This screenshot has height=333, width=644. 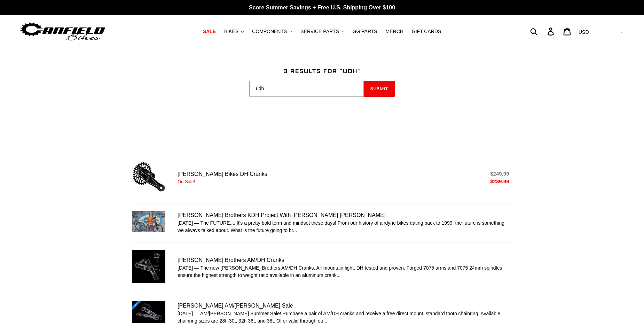 I want to click on a: GIFT CARDS, so click(x=426, y=31).